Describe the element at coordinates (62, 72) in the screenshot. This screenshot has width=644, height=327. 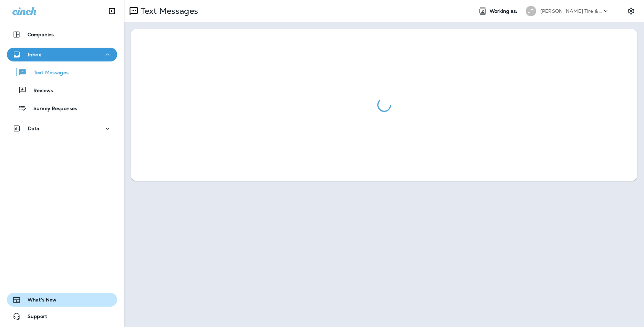
I see `button: Text Messages` at that location.